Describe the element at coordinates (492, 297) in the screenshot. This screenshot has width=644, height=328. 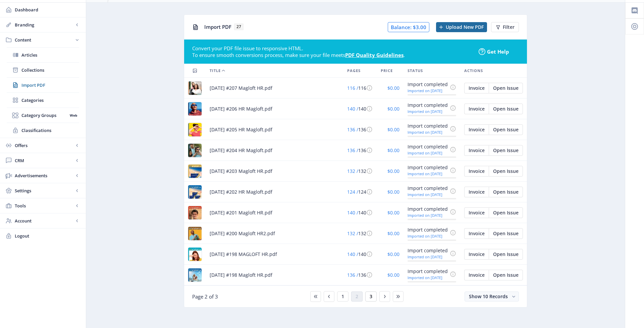
I see `button: Show 10 Records` at that location.